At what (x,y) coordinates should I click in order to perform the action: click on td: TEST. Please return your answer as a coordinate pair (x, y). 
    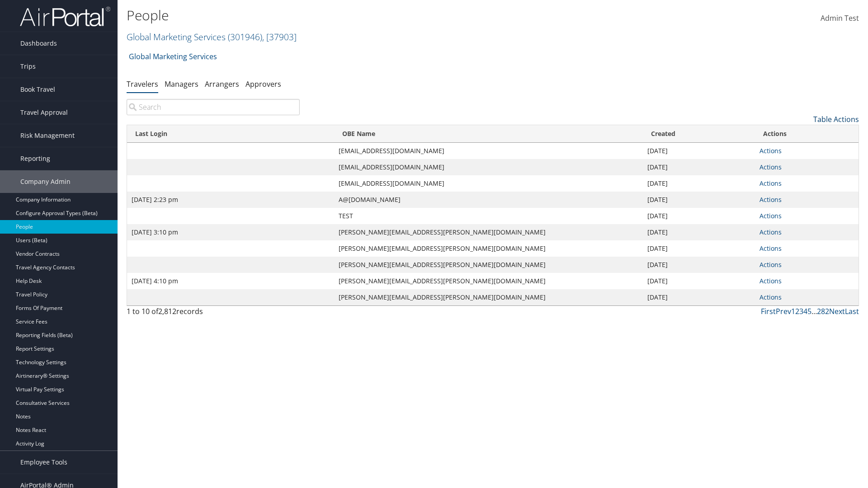
    Looking at the image, I should click on (489, 216).